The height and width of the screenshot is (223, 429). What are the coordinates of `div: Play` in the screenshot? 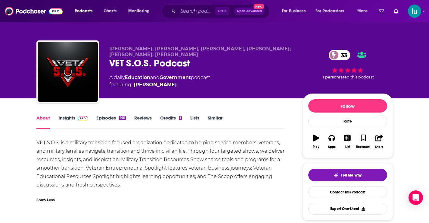 It's located at (316, 147).